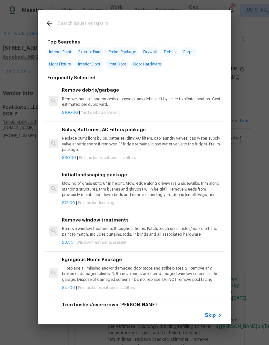  I want to click on span: Prelims landscaping, so click(96, 203).